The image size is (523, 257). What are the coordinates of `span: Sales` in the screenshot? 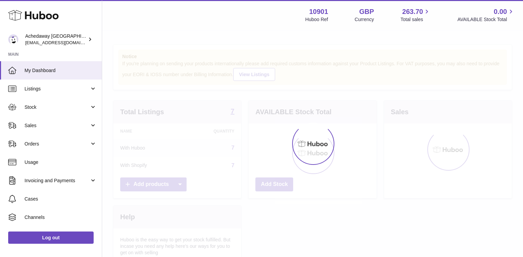 It's located at (57, 126).